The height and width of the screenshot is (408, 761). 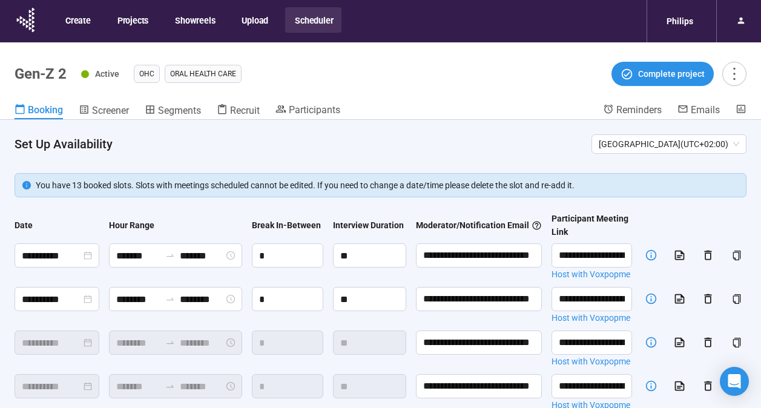 What do you see at coordinates (110, 110) in the screenshot?
I see `span: Screener` at bounding box center [110, 110].